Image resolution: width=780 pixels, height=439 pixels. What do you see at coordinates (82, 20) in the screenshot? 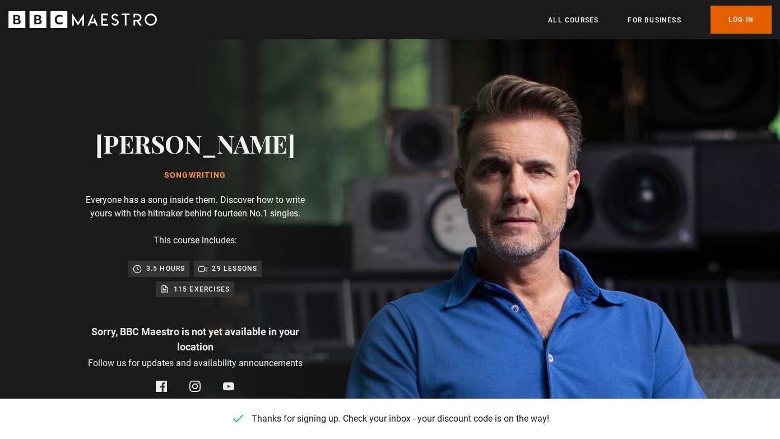
I see `a: BBC Maestro` at bounding box center [82, 20].